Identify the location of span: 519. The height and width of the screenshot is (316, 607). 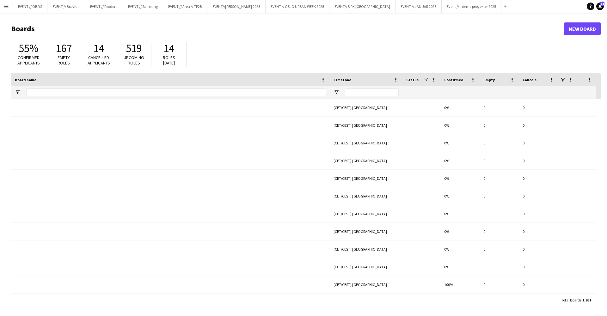
(134, 48).